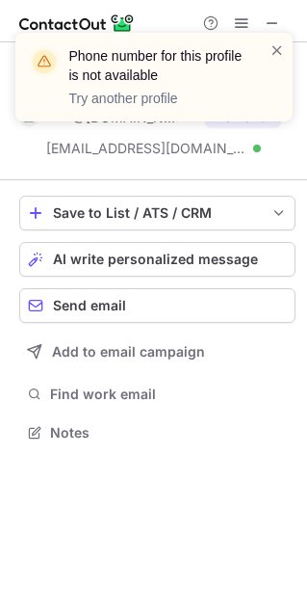 This screenshot has width=307, height=616. I want to click on button: Find work email, so click(157, 394).